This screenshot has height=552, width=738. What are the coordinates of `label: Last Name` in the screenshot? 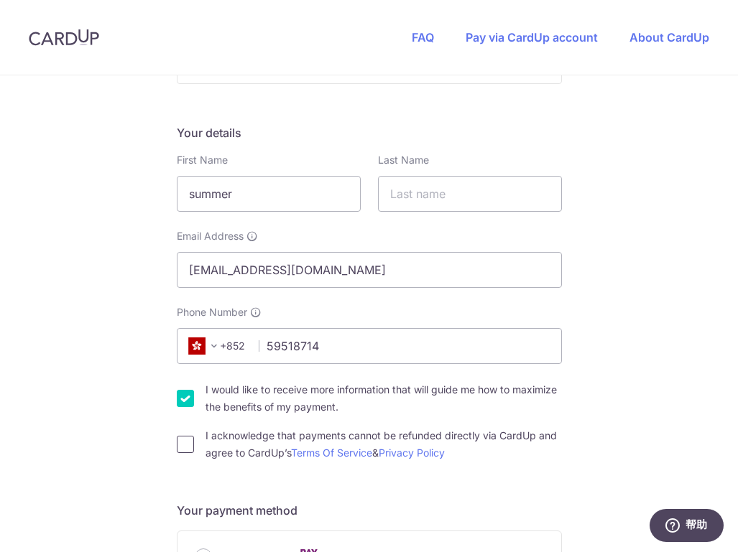 It's located at (403, 160).